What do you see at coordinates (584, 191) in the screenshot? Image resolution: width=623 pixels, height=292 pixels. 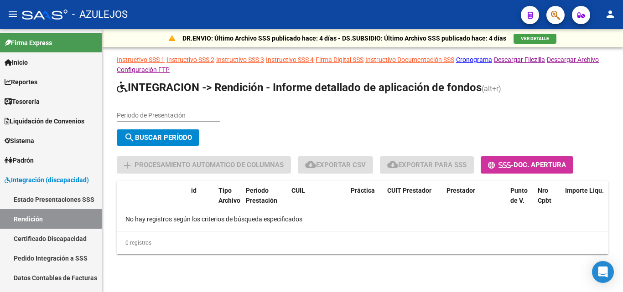 I see `span: Importe Liqu.` at bounding box center [584, 191].